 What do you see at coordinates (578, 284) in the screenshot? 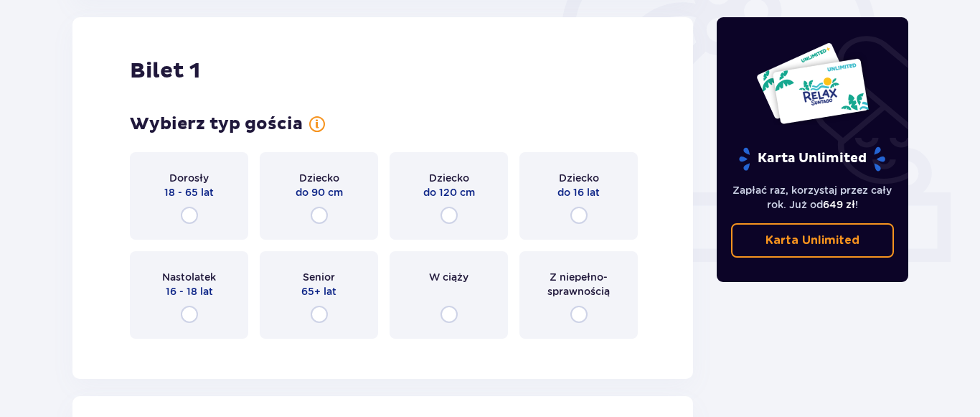
I see `span: Z niepełno­sprawnością` at bounding box center [578, 284].